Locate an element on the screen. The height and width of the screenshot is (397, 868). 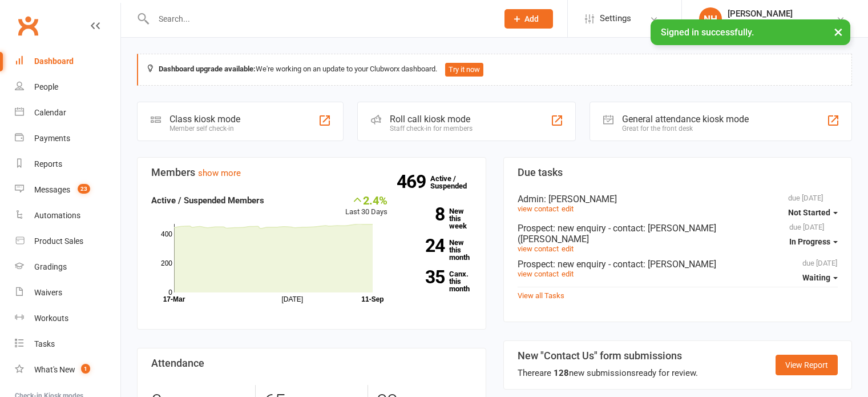
button: Try it now is located at coordinates (464, 69).